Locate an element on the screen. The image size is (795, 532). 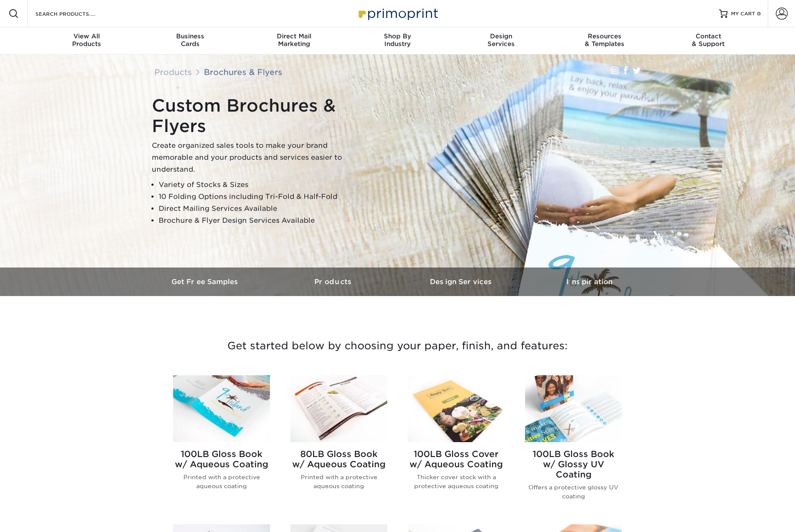
li: 10 Folding Options including Tri-Fold & Half-Fold is located at coordinates (262, 197).